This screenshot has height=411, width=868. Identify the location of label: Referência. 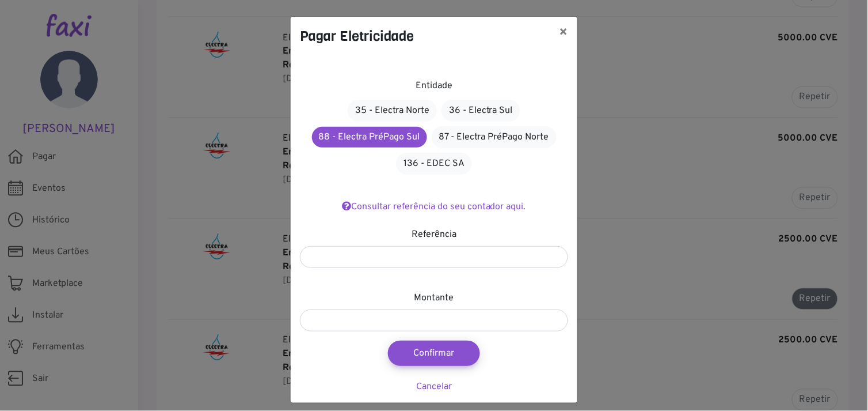
(434, 235).